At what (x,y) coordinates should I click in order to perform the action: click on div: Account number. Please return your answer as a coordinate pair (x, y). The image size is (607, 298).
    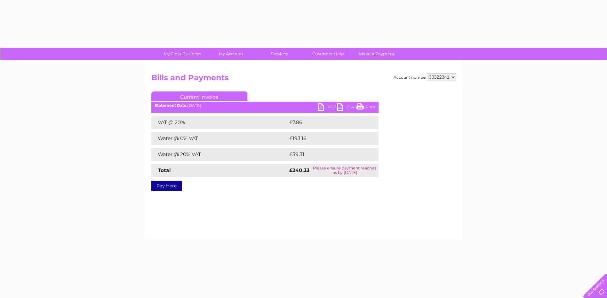
    Looking at the image, I should click on (424, 77).